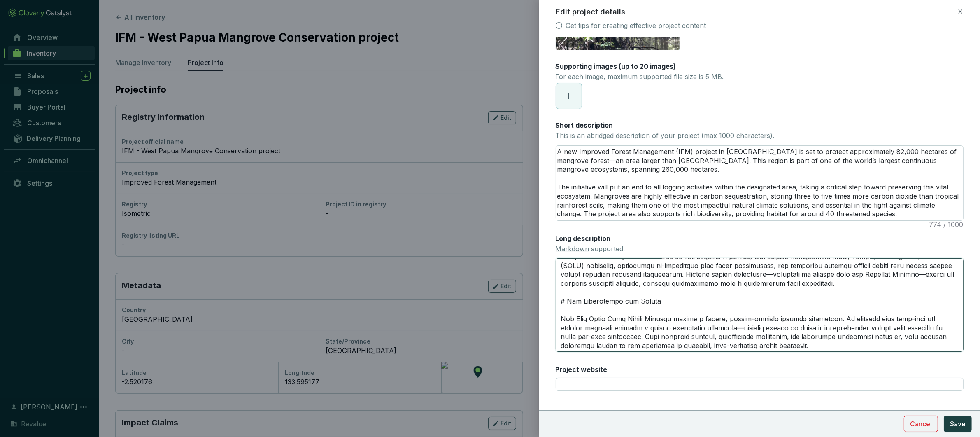 This screenshot has height=437, width=980. What do you see at coordinates (759, 305) in the screenshot?
I see `textarea: # Loremip Dolorsitamet Consec Adip Elits’d eiusmodt incidid utlabor etdolor mag aliq enim 66 admi...` at bounding box center [759, 305].